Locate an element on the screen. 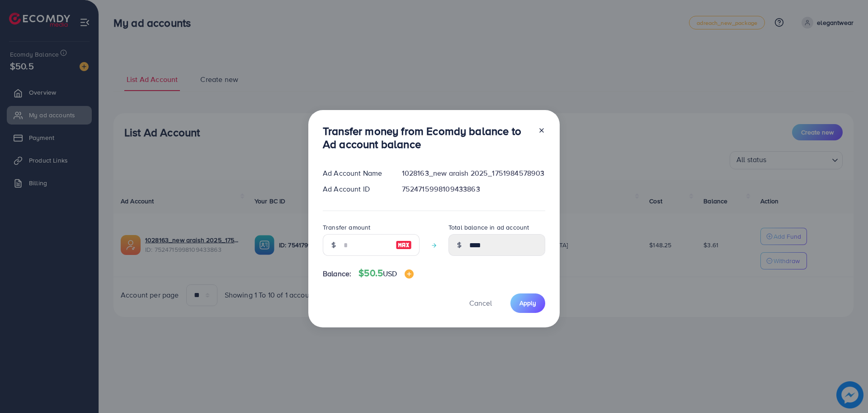  span: USD is located at coordinates (390, 274).